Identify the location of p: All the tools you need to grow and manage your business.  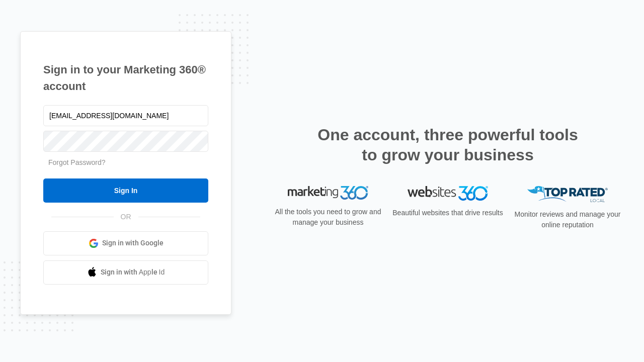
(328, 217).